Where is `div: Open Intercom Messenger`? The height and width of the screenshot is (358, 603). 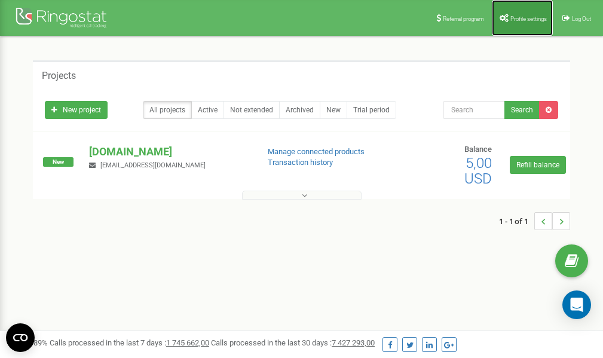 div: Open Intercom Messenger is located at coordinates (577, 305).